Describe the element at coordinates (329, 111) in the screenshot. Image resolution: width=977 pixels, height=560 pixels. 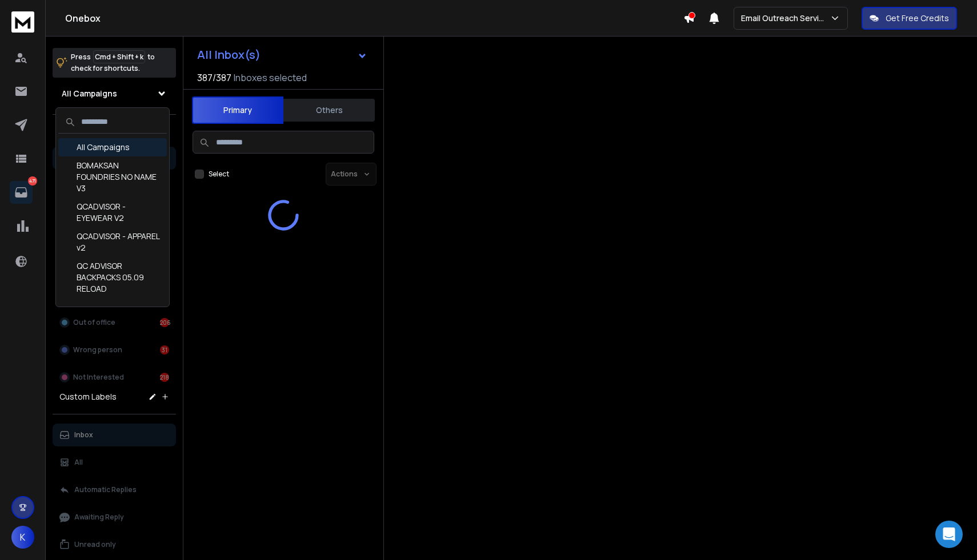
I see `button: Others` at that location.